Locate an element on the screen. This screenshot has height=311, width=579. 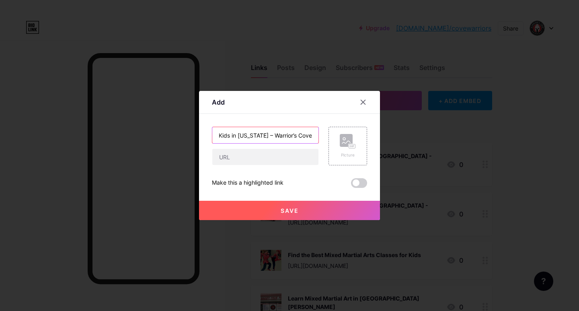
button: Save is located at coordinates (290, 210).